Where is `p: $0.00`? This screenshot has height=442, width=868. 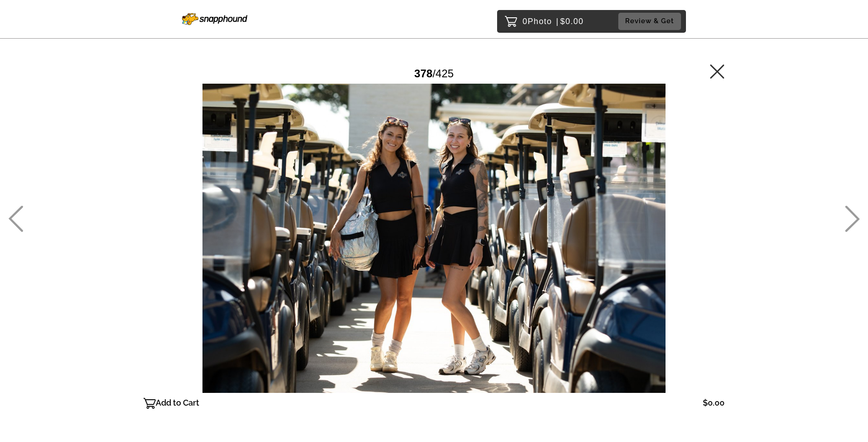 p: $0.00 is located at coordinates (714, 403).